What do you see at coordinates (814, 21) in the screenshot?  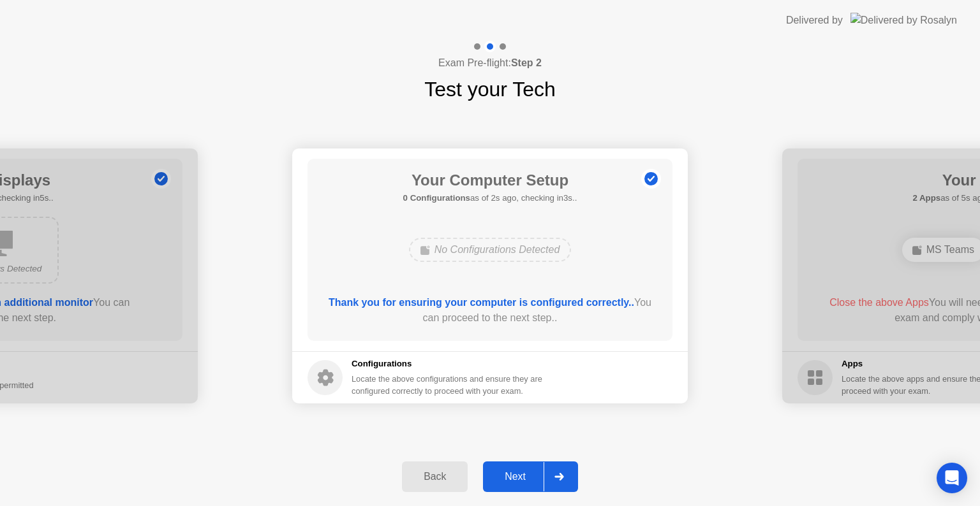 I see `div: Delivered by` at bounding box center [814, 21].